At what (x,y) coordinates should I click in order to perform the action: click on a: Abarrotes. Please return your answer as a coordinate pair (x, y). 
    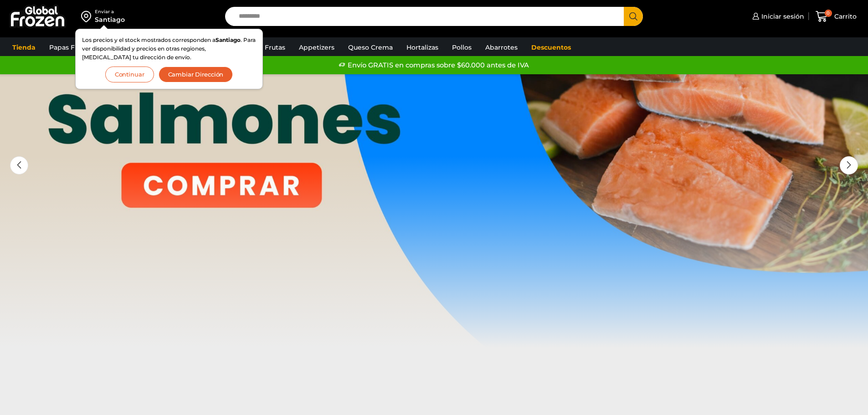
    Looking at the image, I should click on (501, 47).